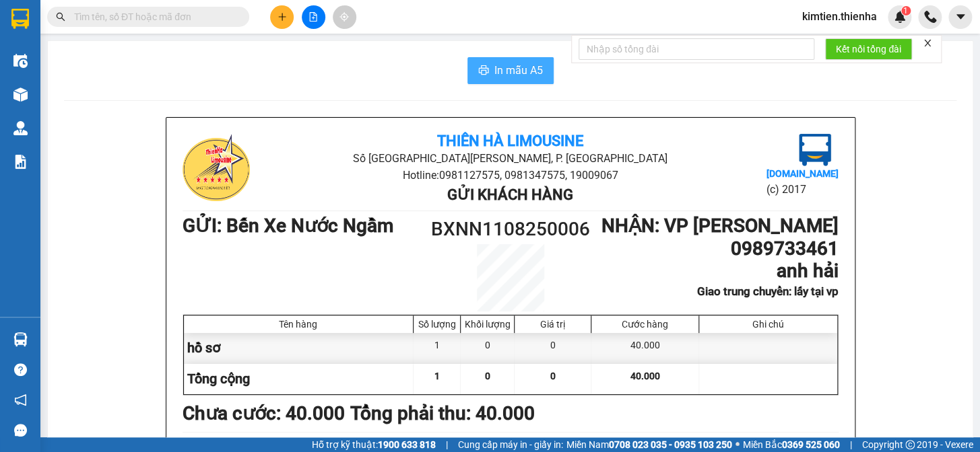 The image size is (980, 452). What do you see at coordinates (511, 445) in the screenshot?
I see `span: Cung cấp máy in - giấy in:` at bounding box center [511, 445].